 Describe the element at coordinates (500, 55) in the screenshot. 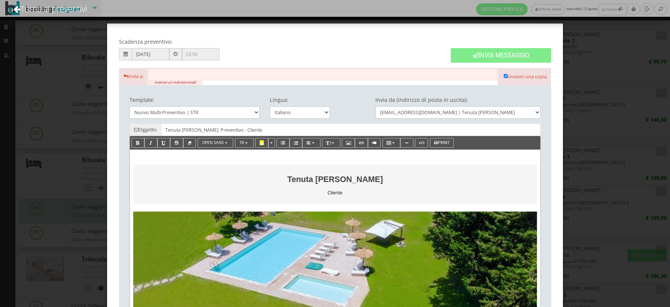

I see `button: Invia Messaggio` at that location.